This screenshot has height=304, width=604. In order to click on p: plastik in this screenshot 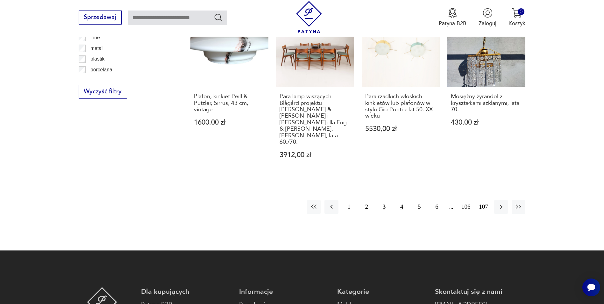, I will do `click(97, 59)`.